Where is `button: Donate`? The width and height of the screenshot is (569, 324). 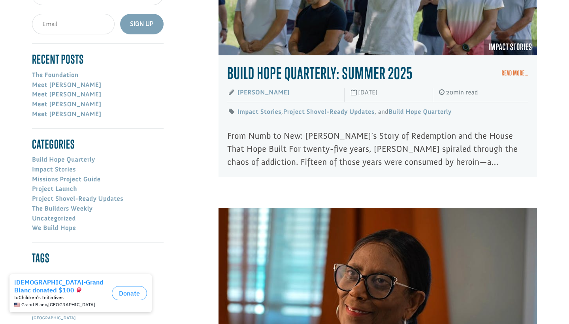 button: Donate is located at coordinates (129, 23).